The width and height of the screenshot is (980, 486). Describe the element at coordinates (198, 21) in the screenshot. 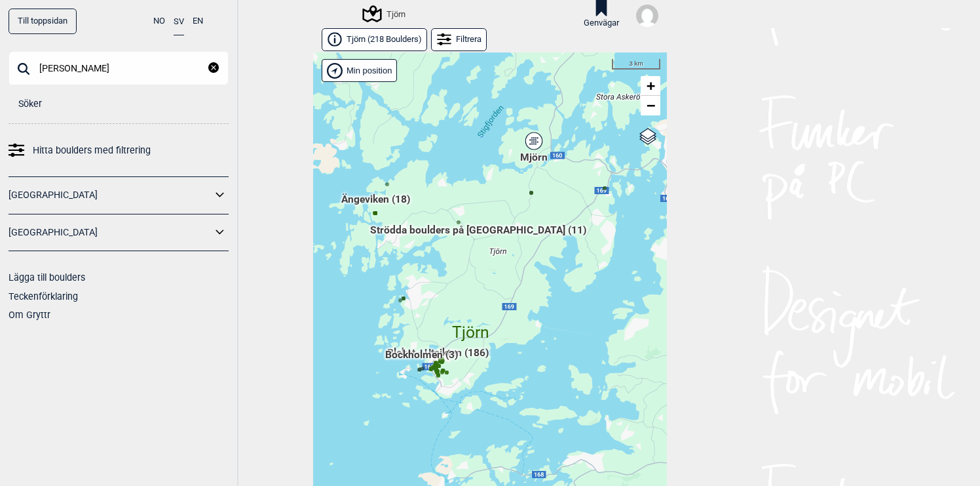

I see `button: EN` at that location.